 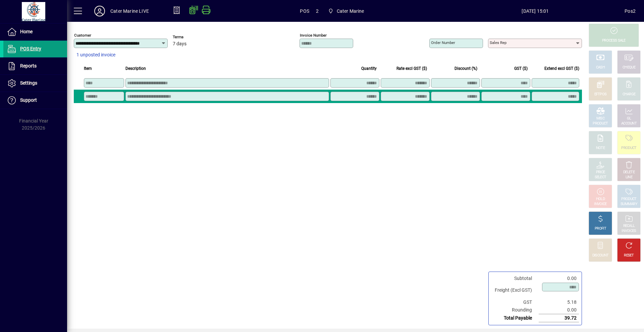 I want to click on span: Discount (%), so click(x=466, y=69).